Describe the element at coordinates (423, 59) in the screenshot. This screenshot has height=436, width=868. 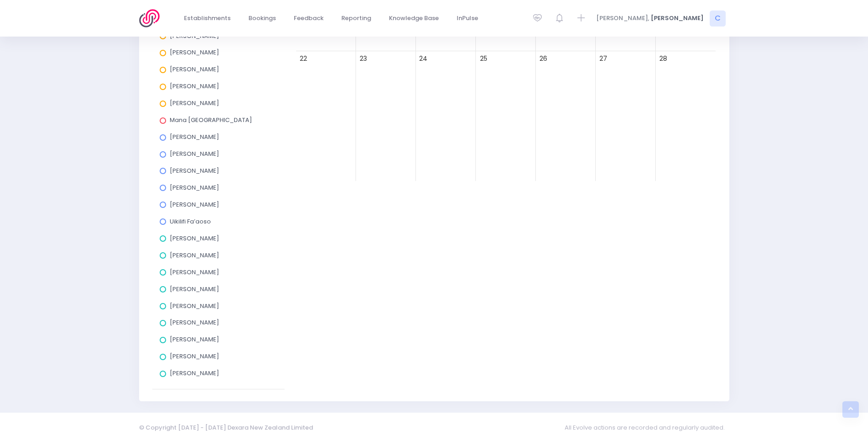
I see `span: 24` at that location.